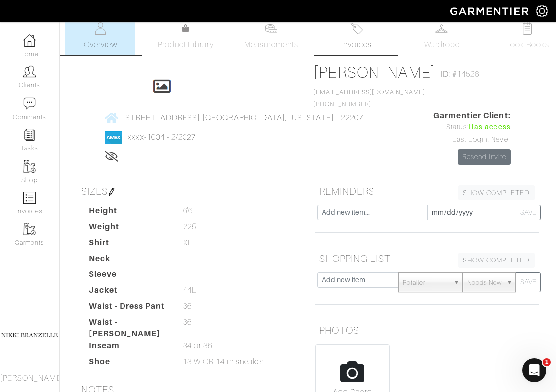  I want to click on span: 34 or 36, so click(198, 345).